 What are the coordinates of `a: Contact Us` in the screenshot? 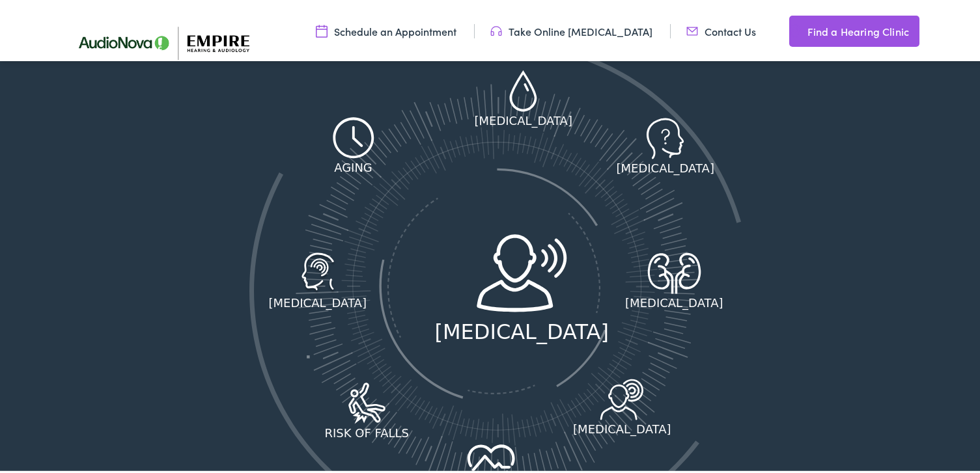 It's located at (720, 28).